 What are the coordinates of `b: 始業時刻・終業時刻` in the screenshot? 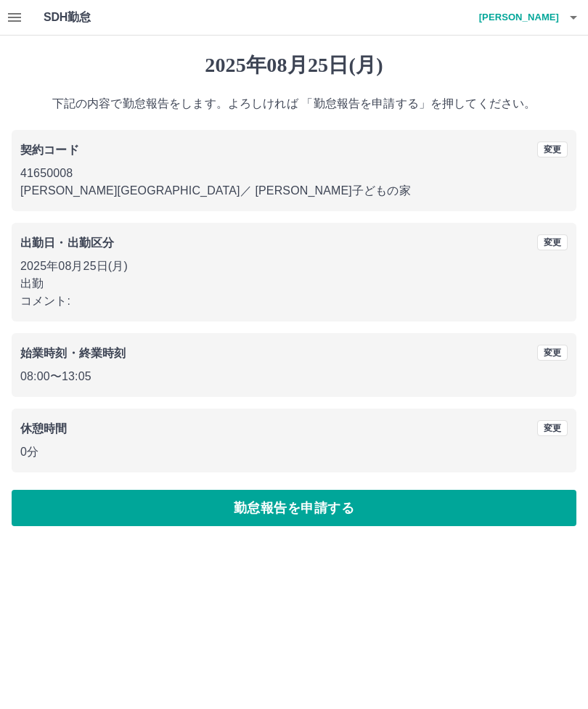 It's located at (72, 352).